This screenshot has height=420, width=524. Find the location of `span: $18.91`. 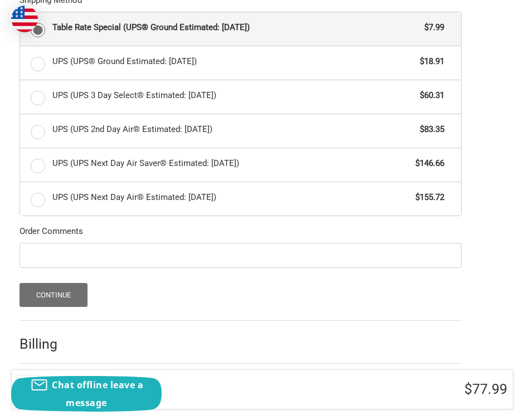

span: $18.91 is located at coordinates (430, 61).